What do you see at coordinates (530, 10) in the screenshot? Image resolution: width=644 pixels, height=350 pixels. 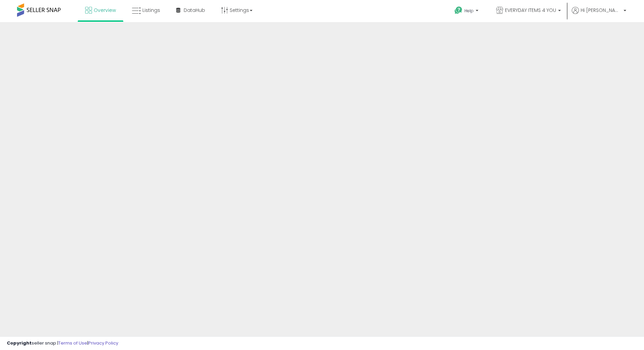 I see `span: EVERYDAY ITEMS 4 YOU` at bounding box center [530, 10].